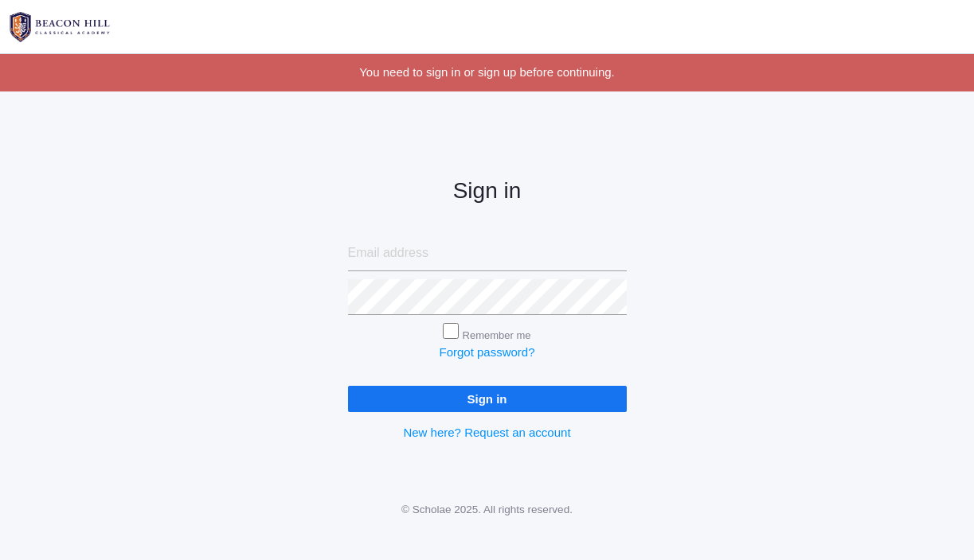 The height and width of the screenshot is (560, 974). Describe the element at coordinates (487, 191) in the screenshot. I see `h2: Sign in` at that location.